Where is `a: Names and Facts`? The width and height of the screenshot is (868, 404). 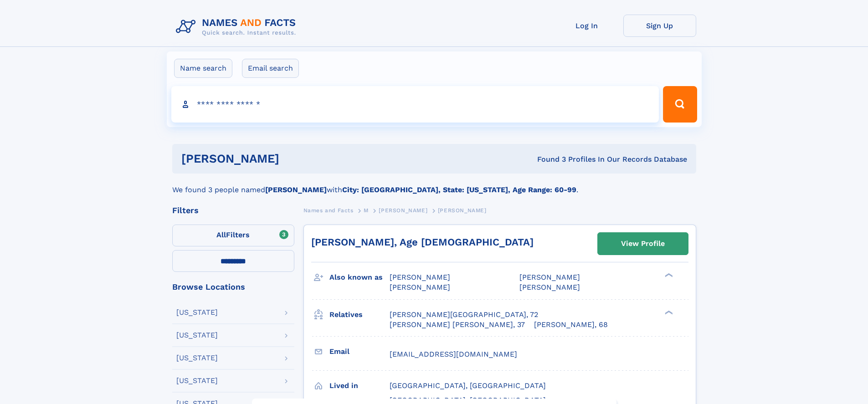
a: Names and Facts is located at coordinates (329, 210).